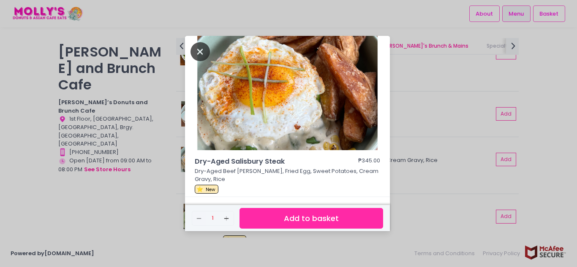 This screenshot has width=577, height=267. I want to click on div: ₱345.00, so click(369, 162).